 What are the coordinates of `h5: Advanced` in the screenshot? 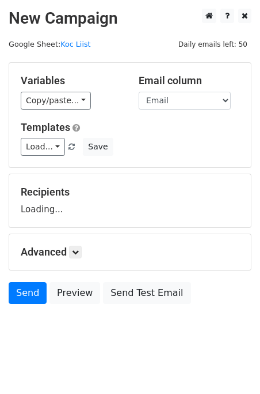 It's located at (130, 252).